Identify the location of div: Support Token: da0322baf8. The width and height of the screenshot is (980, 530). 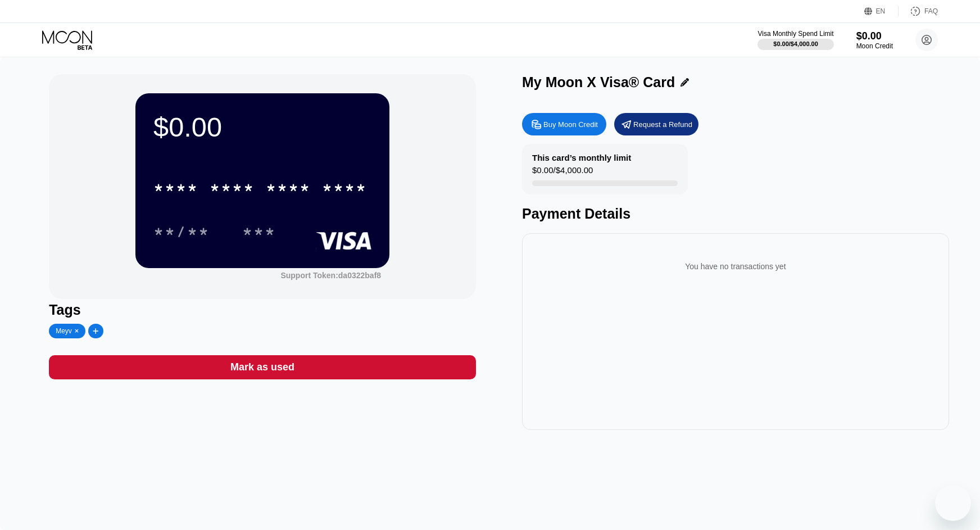
(330, 275).